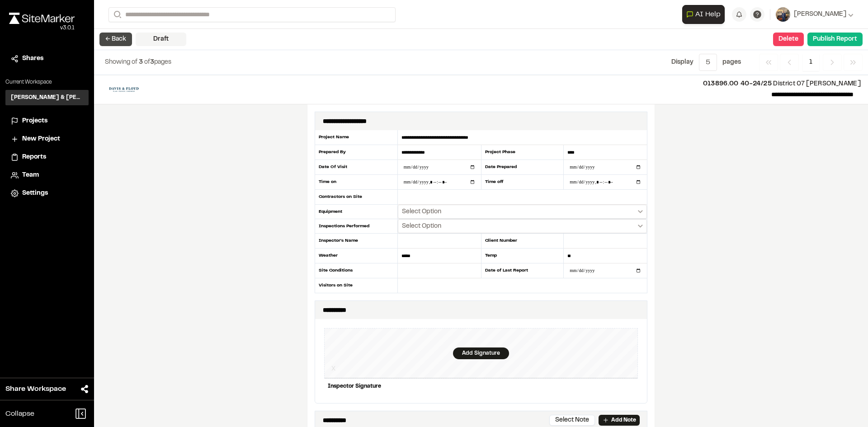  Describe the element at coordinates (356, 138) in the screenshot. I see `div: Project Name` at that location.